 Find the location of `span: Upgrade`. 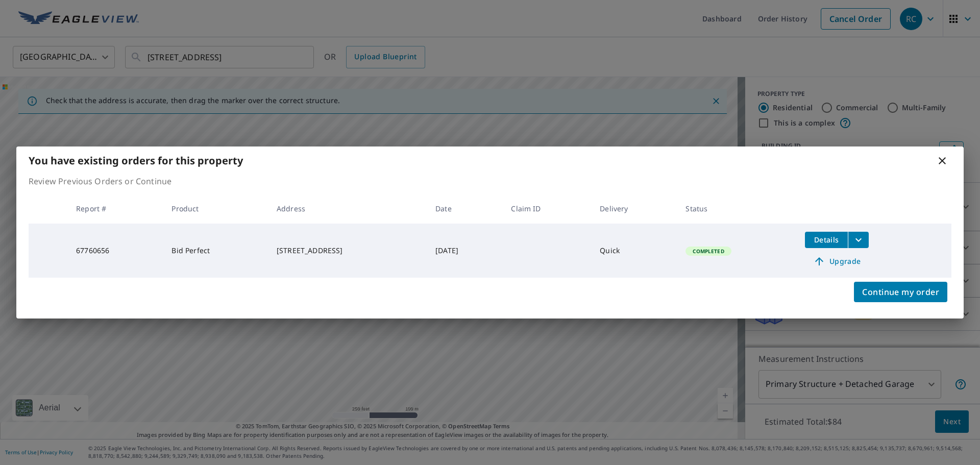

span: Upgrade is located at coordinates (836, 262).